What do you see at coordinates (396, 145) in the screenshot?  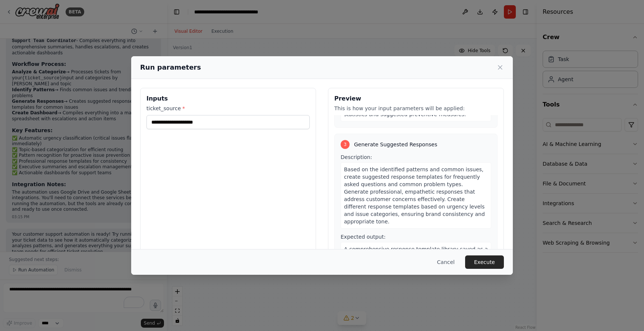 I see `span: Generate Suggested Responses` at bounding box center [396, 145].